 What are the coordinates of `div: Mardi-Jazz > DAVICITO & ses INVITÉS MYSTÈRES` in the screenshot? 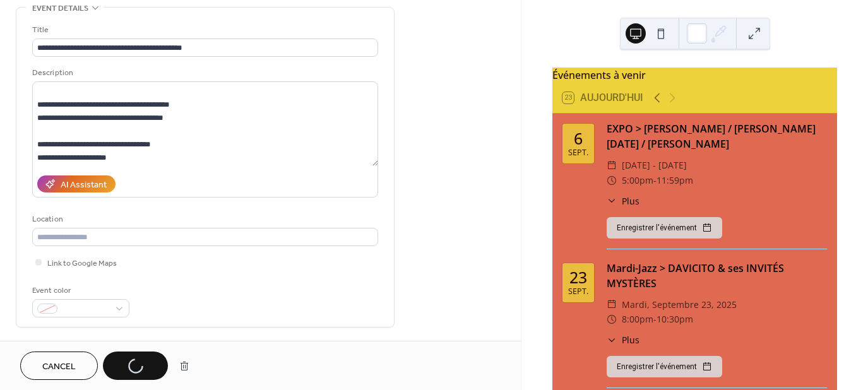 It's located at (717, 276).